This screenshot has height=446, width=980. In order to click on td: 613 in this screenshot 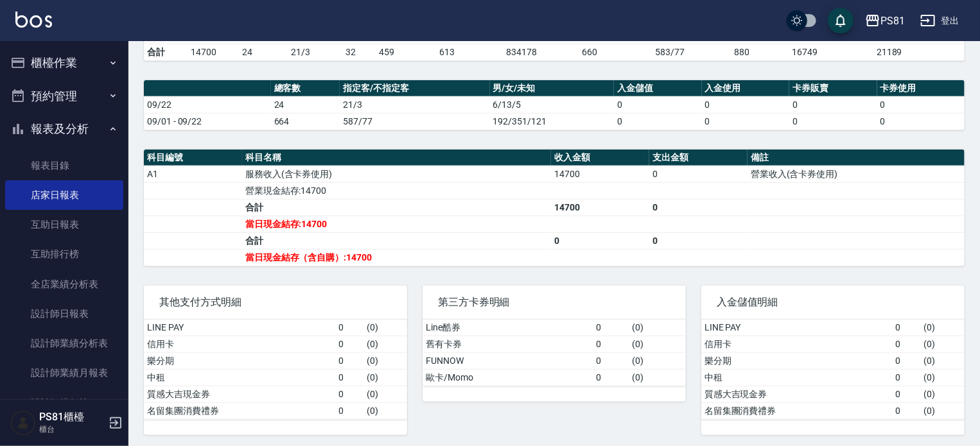, I will do `click(470, 52)`.